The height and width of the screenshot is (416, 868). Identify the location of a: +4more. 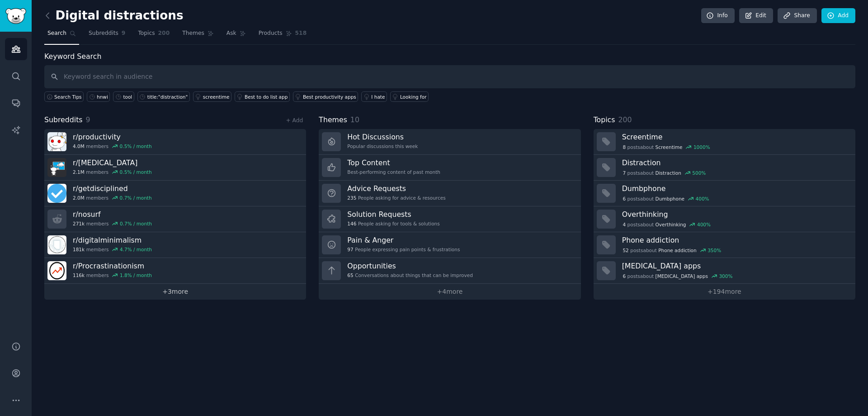
(449, 291).